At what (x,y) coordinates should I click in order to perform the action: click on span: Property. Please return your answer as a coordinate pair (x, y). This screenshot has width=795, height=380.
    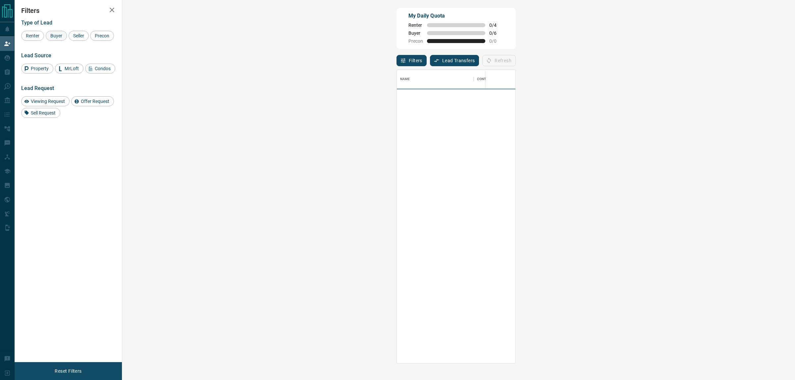
    Looking at the image, I should click on (40, 69).